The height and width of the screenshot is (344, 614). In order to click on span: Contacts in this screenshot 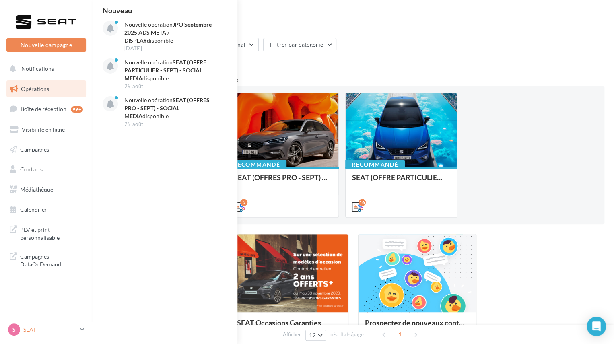, I will do `click(31, 169)`.